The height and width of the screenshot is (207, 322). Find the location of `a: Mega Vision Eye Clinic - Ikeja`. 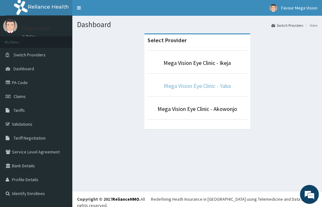

a: Mega Vision Eye Clinic - Ikeja is located at coordinates (197, 63).